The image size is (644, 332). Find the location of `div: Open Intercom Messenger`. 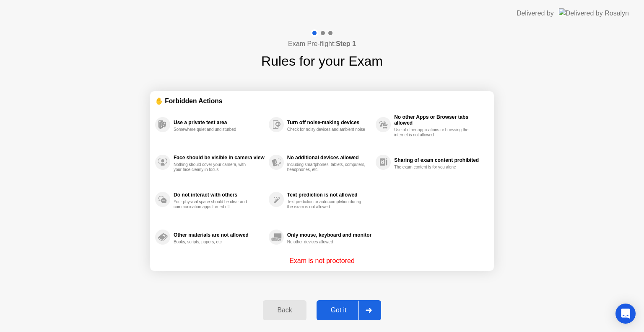

div: Open Intercom Messenger is located at coordinates (626, 314).